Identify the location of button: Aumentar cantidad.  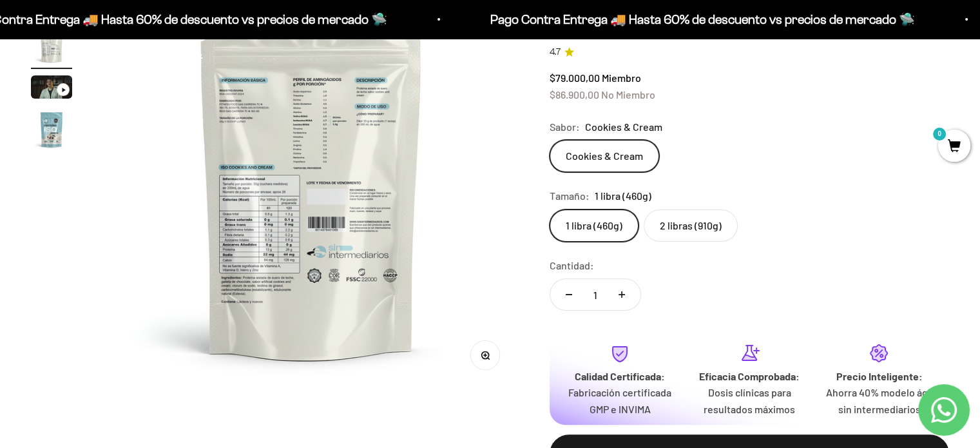
(622, 295).